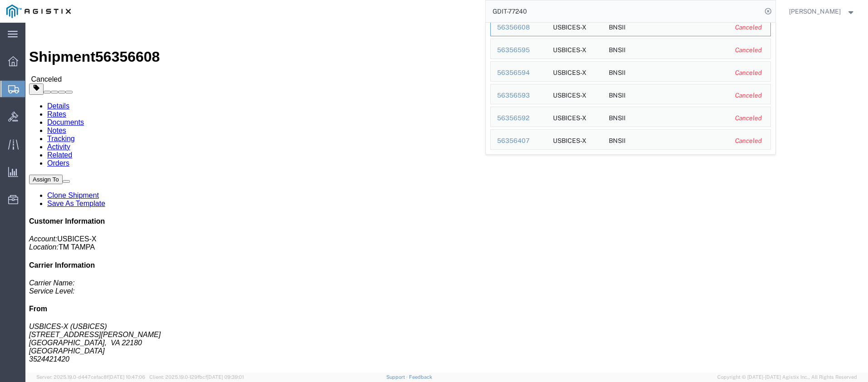 The height and width of the screenshot is (382, 868). I want to click on span: Stuart Packer, so click(815, 11).